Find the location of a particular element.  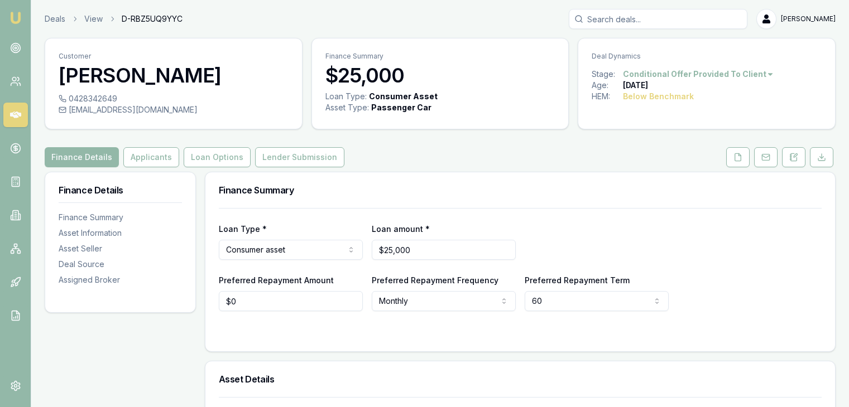

a: Deals is located at coordinates (55, 19).